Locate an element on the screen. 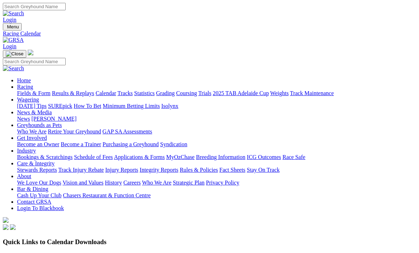 Image resolution: width=419 pixels, height=253 pixels. a: SUREpick is located at coordinates (60, 106).